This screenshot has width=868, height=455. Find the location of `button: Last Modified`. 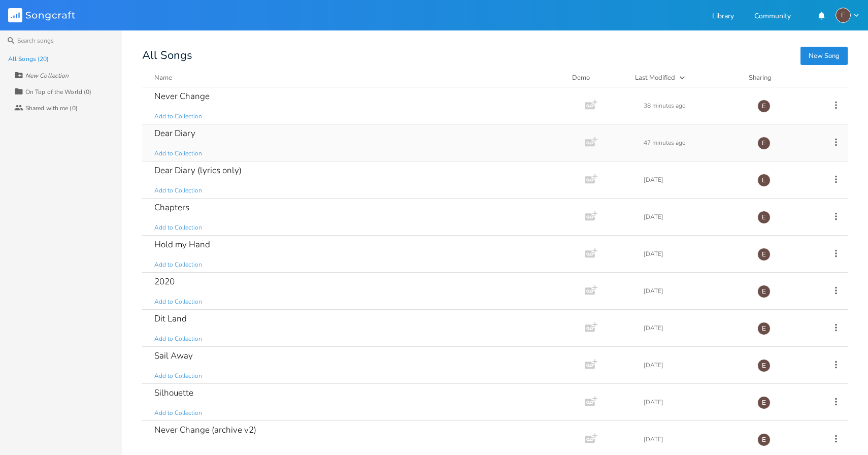

button: Last Modified is located at coordinates (685, 78).